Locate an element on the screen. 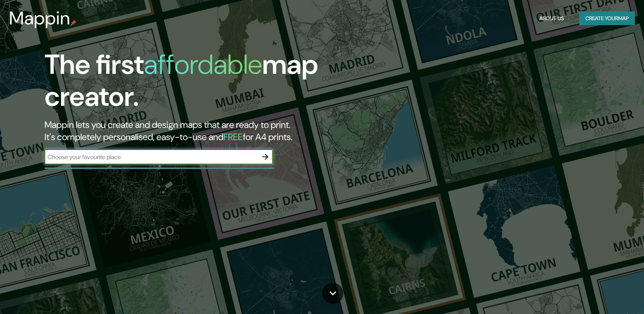 This screenshot has width=644, height=314. h3: Mappin is located at coordinates (39, 18).